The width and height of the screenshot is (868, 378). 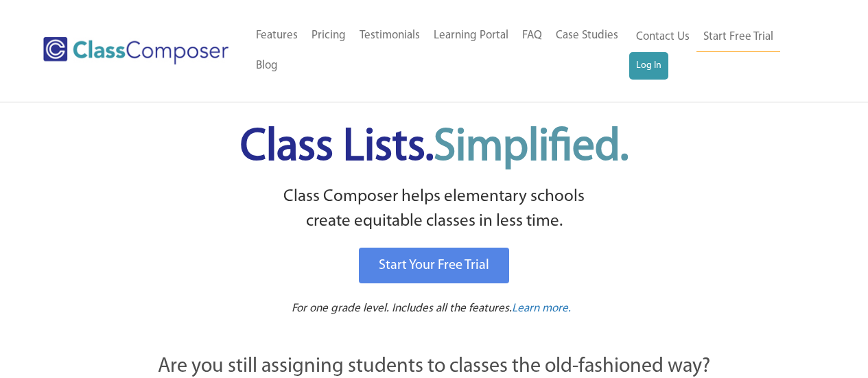 I want to click on a: Start Free Trial, so click(x=739, y=37).